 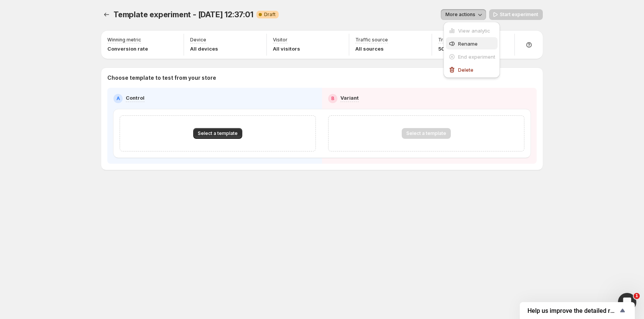 I want to click on p: Traffic source, so click(x=371, y=40).